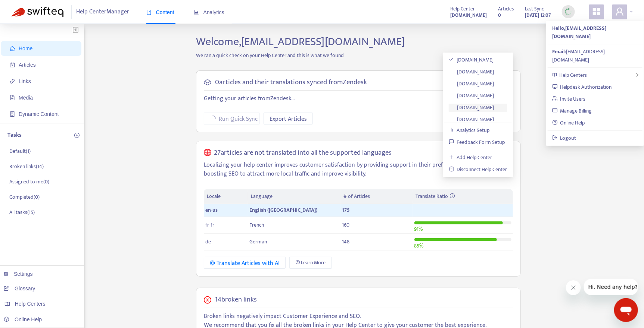  Describe the element at coordinates (18, 274) in the screenshot. I see `a: Settings` at that location.